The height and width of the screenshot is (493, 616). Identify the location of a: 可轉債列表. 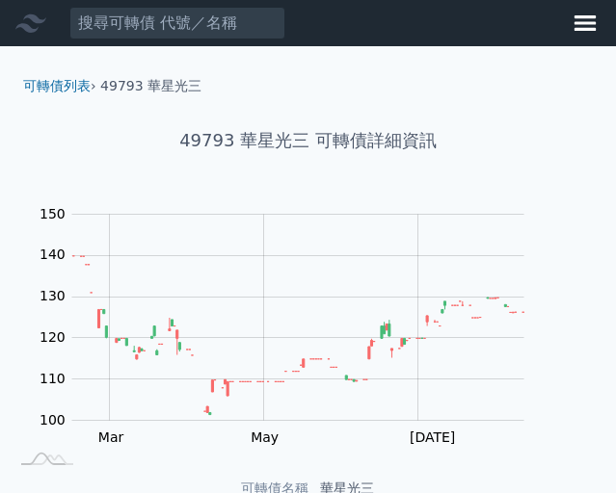
(57, 86).